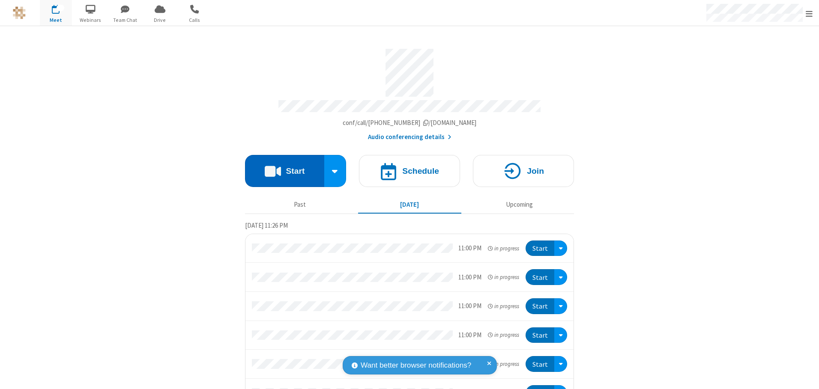 This screenshot has width=819, height=389. Describe the element at coordinates (409, 92) in the screenshot. I see `section: Account details` at that location.